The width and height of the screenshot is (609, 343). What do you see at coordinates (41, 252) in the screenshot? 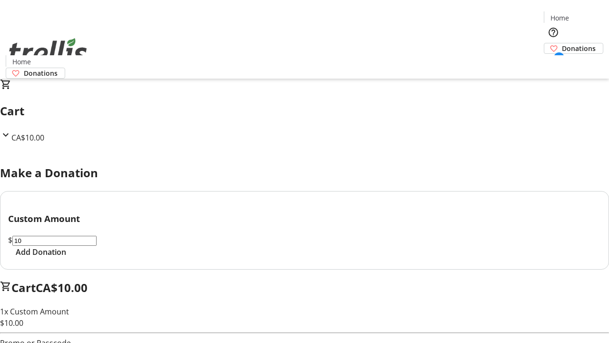
I see `button: Add Donation` at bounding box center [41, 252].